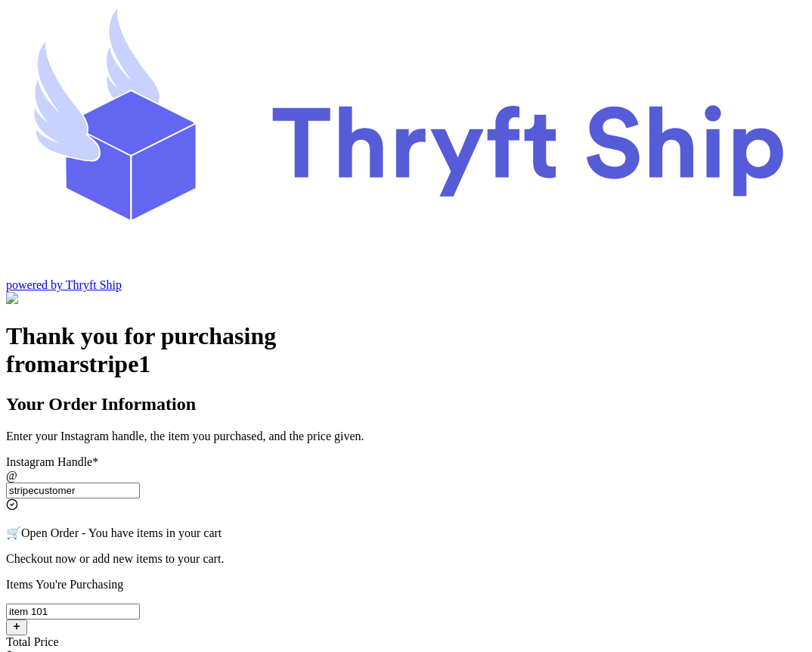 The height and width of the screenshot is (652, 812). What do you see at coordinates (104, 364) in the screenshot?
I see `span: arstripe1` at bounding box center [104, 364].